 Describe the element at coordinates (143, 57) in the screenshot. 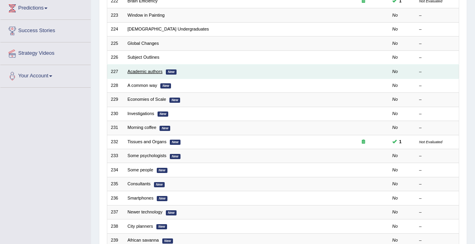

I see `a: Subject Outlines` at that location.